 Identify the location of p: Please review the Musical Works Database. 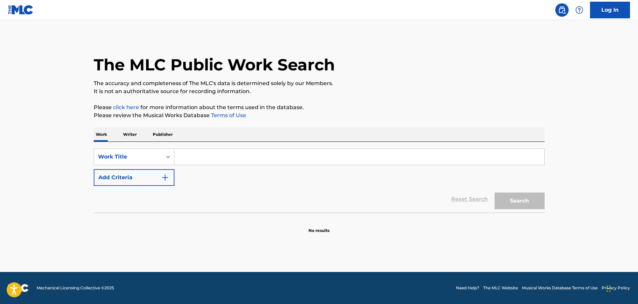
(319, 115).